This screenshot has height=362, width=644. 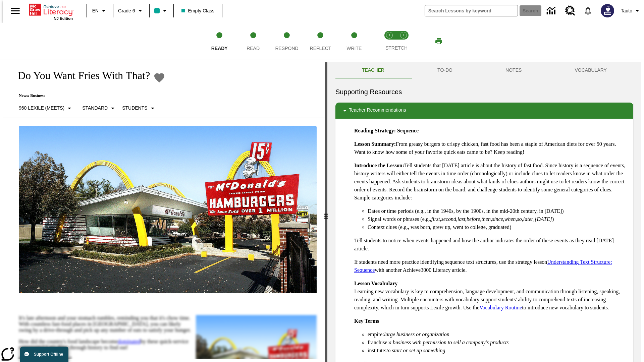 What do you see at coordinates (126, 11) in the screenshot?
I see `span: Grade 6` at bounding box center [126, 11].